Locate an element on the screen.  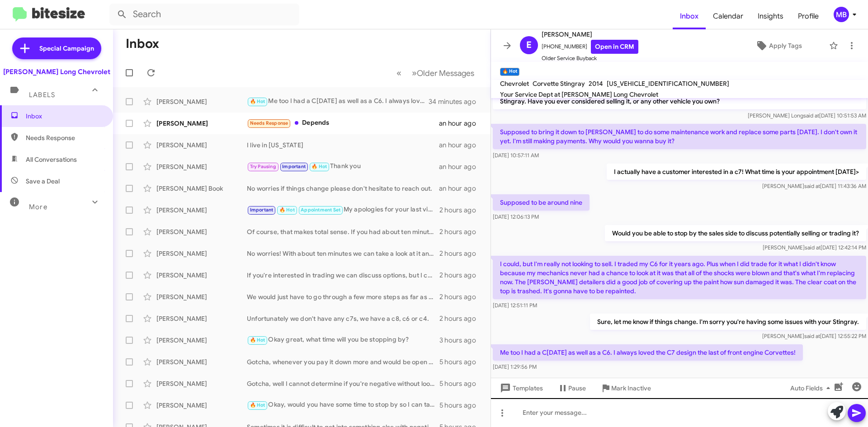
div: We would just have to go through a few more steps as far as financing goes, but typically it isn'... is located at coordinates (343, 297).